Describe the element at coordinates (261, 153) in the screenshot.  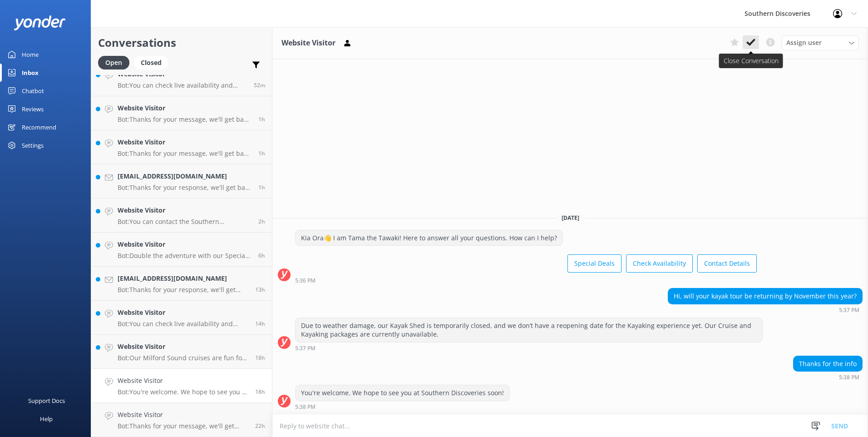
I see `span: Sep 19 2025 11:24am (UTC +12:00) Pacific/Auckland` at that location.